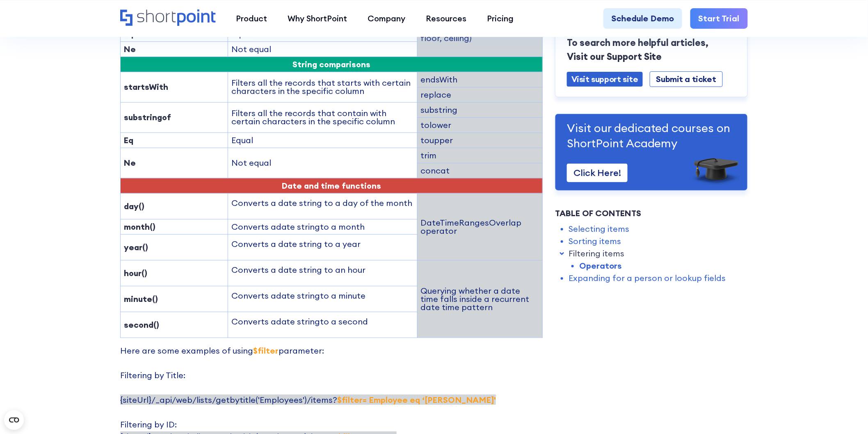 This screenshot has width=868, height=434. I want to click on div: Why ShortPoint, so click(317, 18).